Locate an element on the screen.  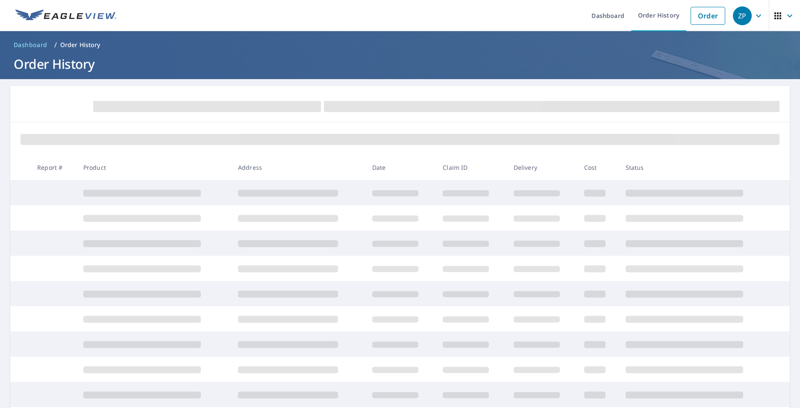
h1: Order History is located at coordinates (400, 64).